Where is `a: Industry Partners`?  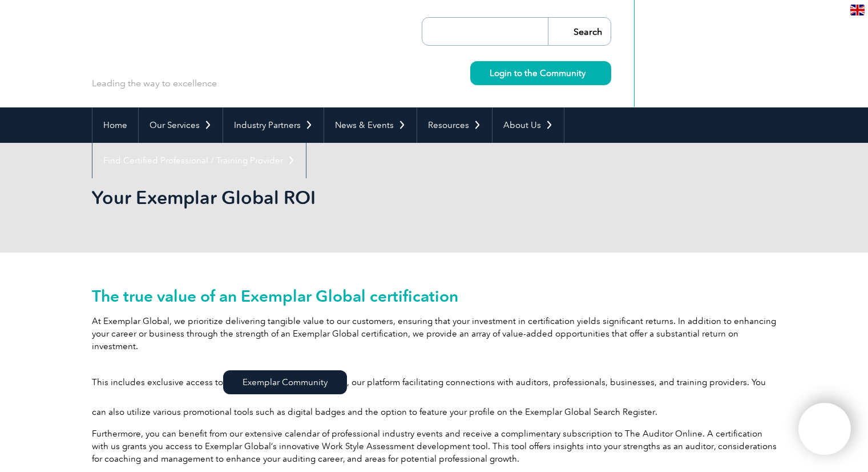 a: Industry Partners is located at coordinates (273, 125).